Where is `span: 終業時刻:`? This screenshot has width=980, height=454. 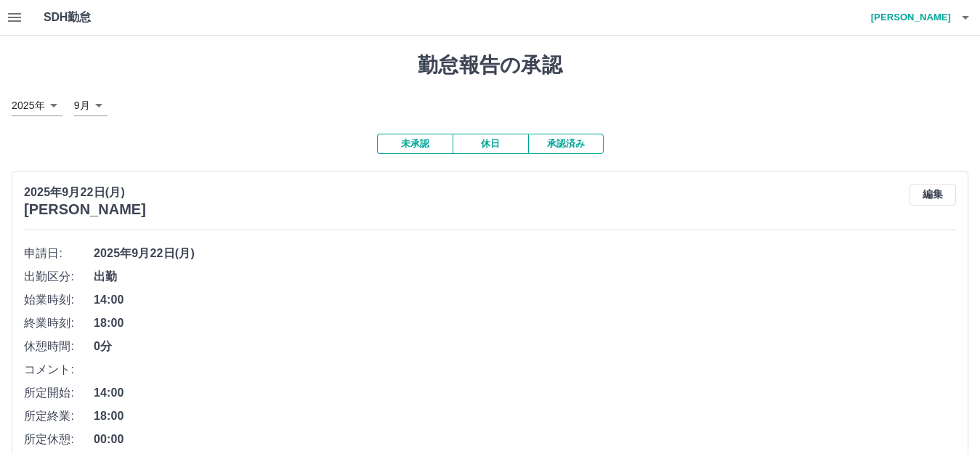
span: 終業時刻: is located at coordinates (59, 323).